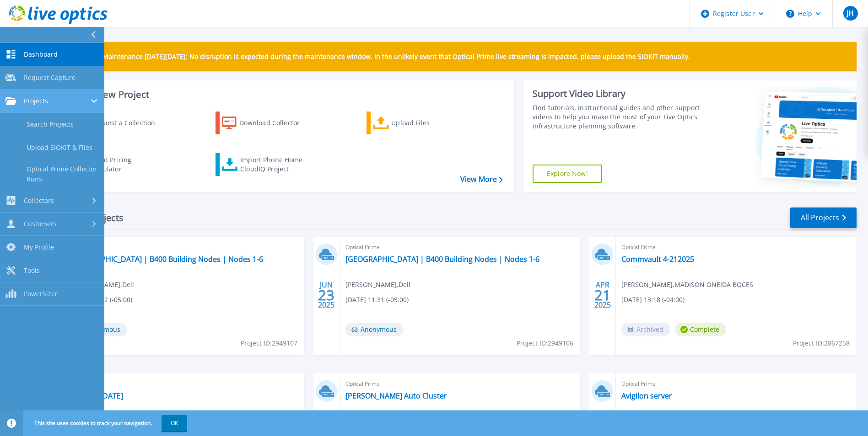 This screenshot has height=436, width=868. Describe the element at coordinates (617, 117) in the screenshot. I see `div: Find tutorials, instructional guides and other support videos to help you make the most of your L...` at that location.